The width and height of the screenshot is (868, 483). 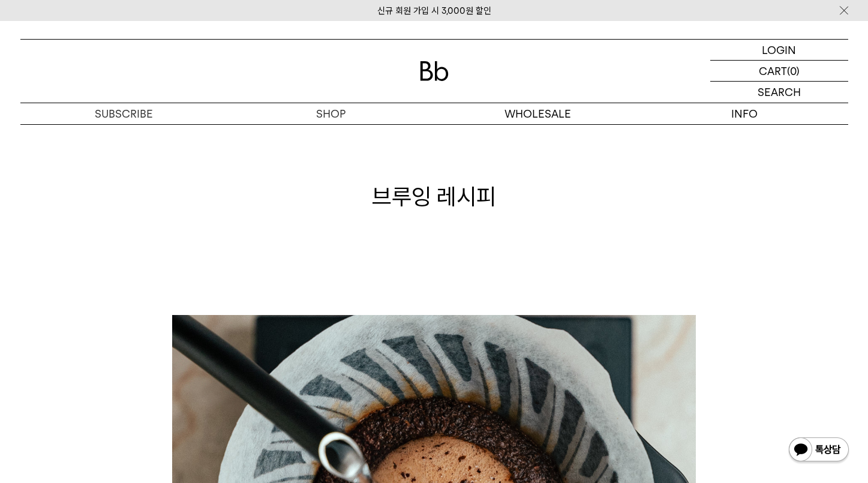 I want to click on img: 로고, so click(x=434, y=71).